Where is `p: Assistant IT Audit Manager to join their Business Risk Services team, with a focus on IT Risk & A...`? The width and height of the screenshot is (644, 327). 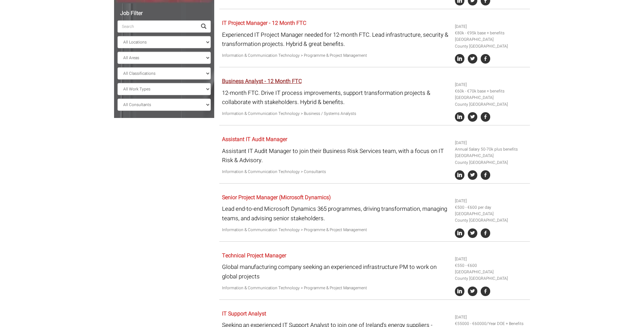
p: Assistant IT Audit Manager to join their Business Risk Services team, with a focus on IT Risk & A... is located at coordinates (336, 156).